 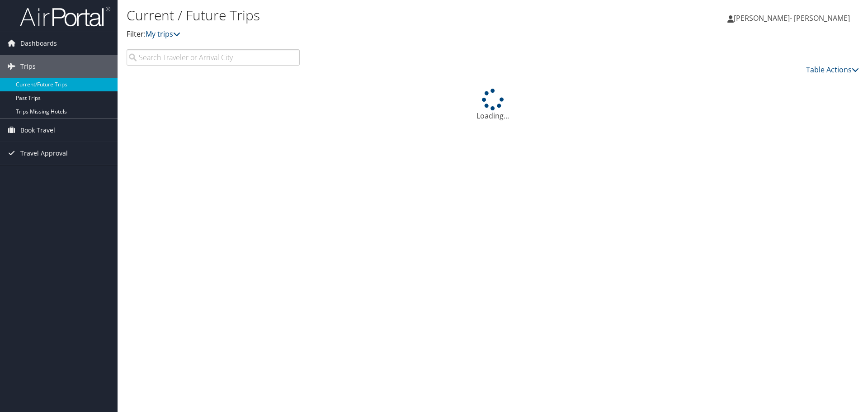 What do you see at coordinates (65, 16) in the screenshot?
I see `img: airportal-logo.png` at bounding box center [65, 16].